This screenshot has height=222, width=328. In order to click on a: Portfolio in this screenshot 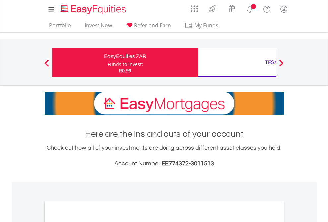, I will do `click(60, 27)`.